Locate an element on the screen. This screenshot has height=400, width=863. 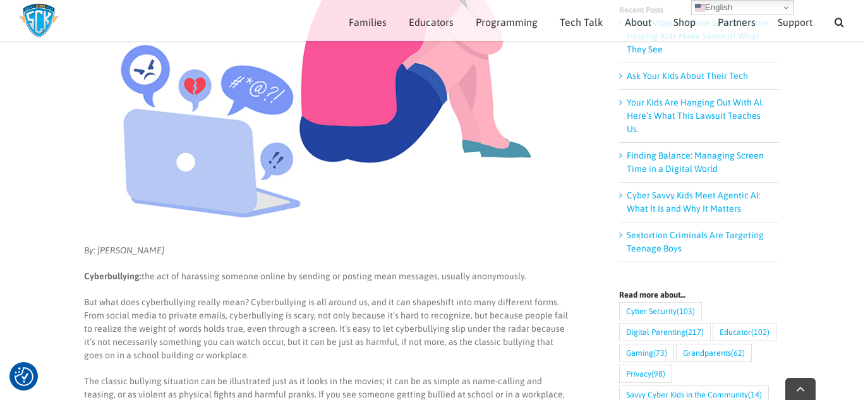
a: Digital Parenting (217 items) is located at coordinates (665, 332).